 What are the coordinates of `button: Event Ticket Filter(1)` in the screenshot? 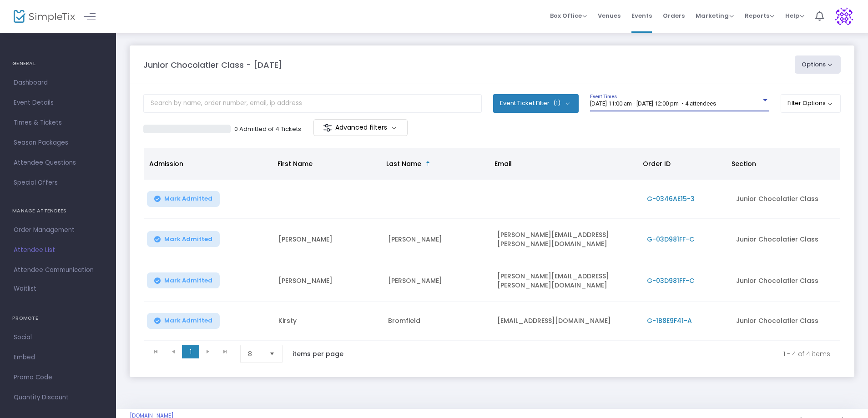 It's located at (536, 103).